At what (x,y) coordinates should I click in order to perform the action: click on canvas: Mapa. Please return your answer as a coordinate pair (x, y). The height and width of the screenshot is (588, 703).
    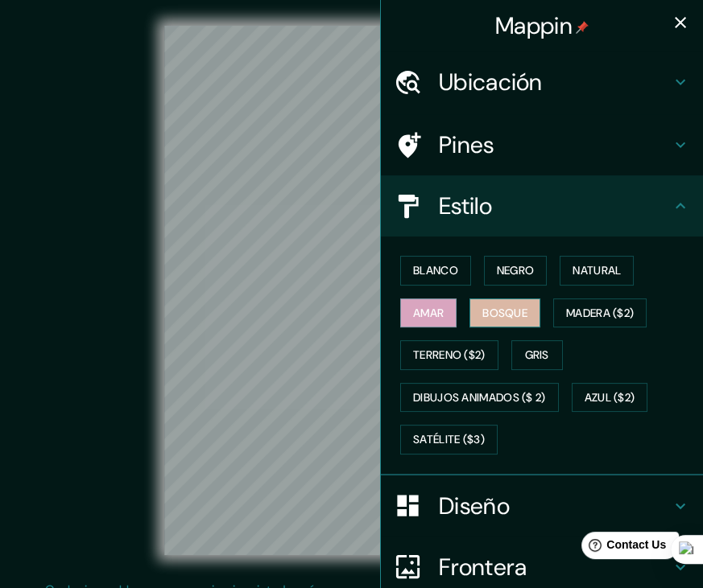
    Looking at the image, I should click on (351, 291).